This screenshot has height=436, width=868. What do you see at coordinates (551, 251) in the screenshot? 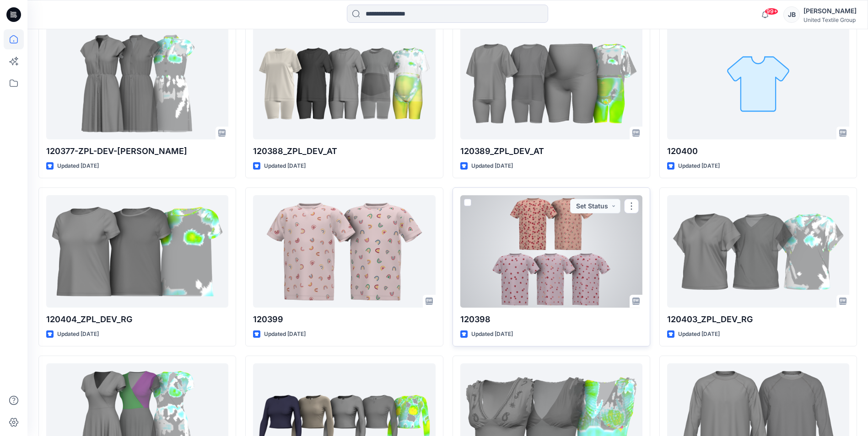
I see `a: 120398` at bounding box center [551, 251].